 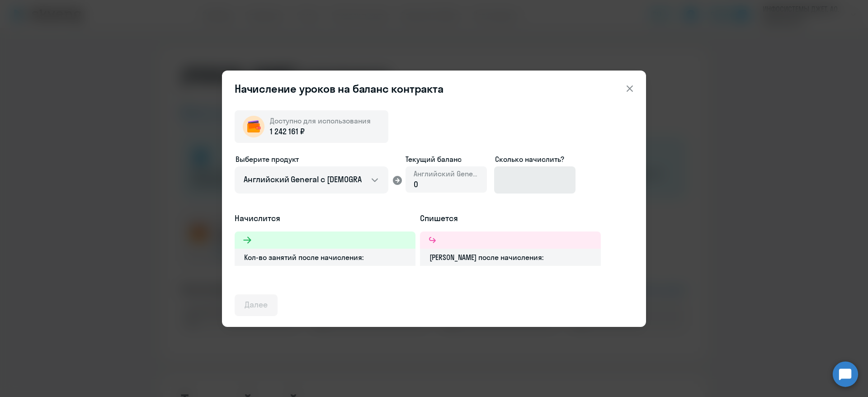 I want to click on h5: Начислится, so click(x=326, y=219).